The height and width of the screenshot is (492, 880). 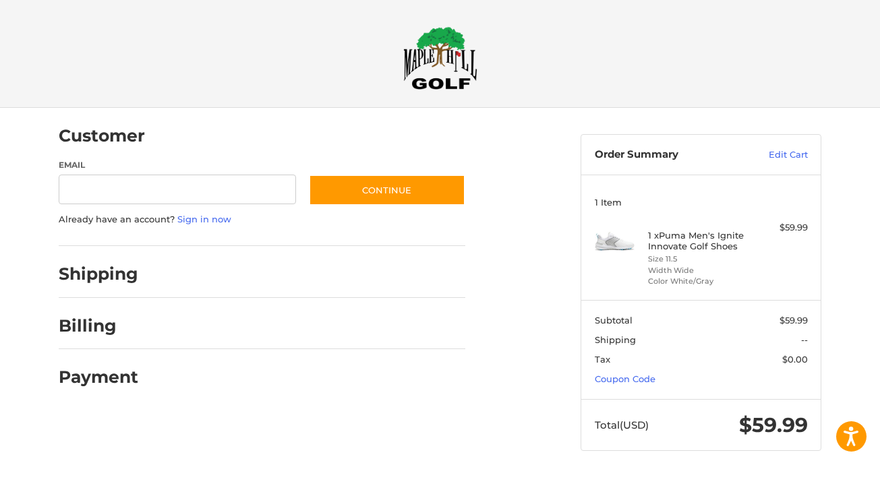 I want to click on span: Subtotal, so click(x=613, y=320).